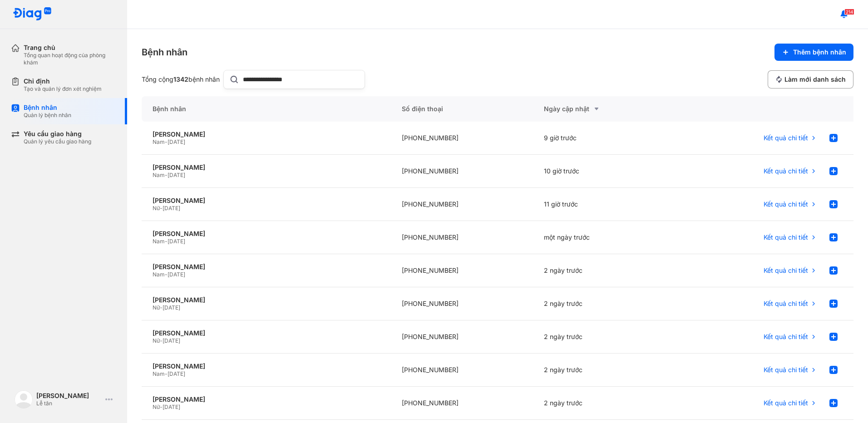 This screenshot has width=868, height=423. Describe the element at coordinates (180, 79) in the screenshot. I see `span: 1342` at that location.